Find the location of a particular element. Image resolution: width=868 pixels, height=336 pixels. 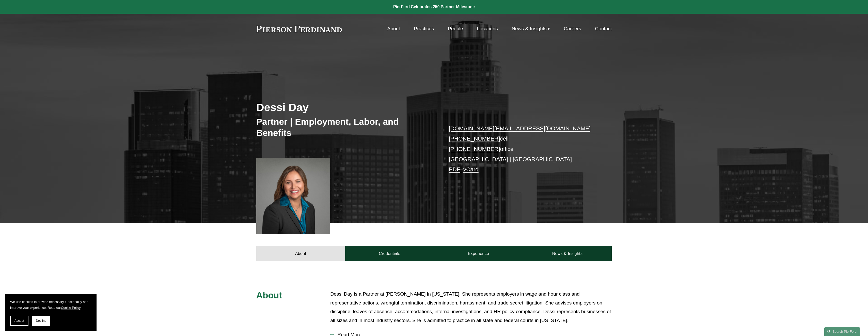

a: Practices is located at coordinates (423, 29).